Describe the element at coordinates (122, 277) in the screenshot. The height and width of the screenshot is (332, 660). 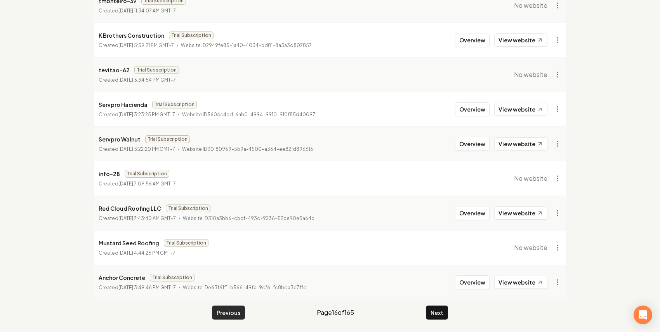
I see `p: Anchor Concrete` at that location.